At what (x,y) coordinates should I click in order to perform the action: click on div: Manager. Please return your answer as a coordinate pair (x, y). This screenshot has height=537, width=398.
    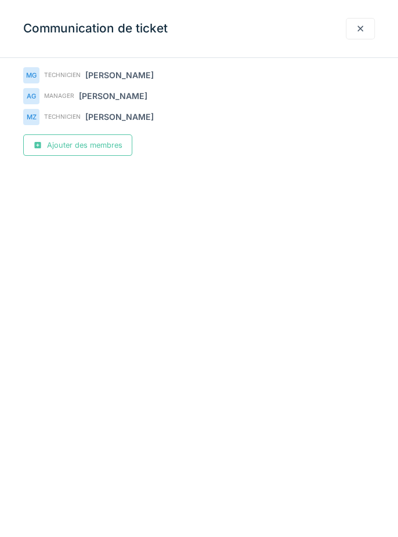
    Looking at the image, I should click on (59, 96).